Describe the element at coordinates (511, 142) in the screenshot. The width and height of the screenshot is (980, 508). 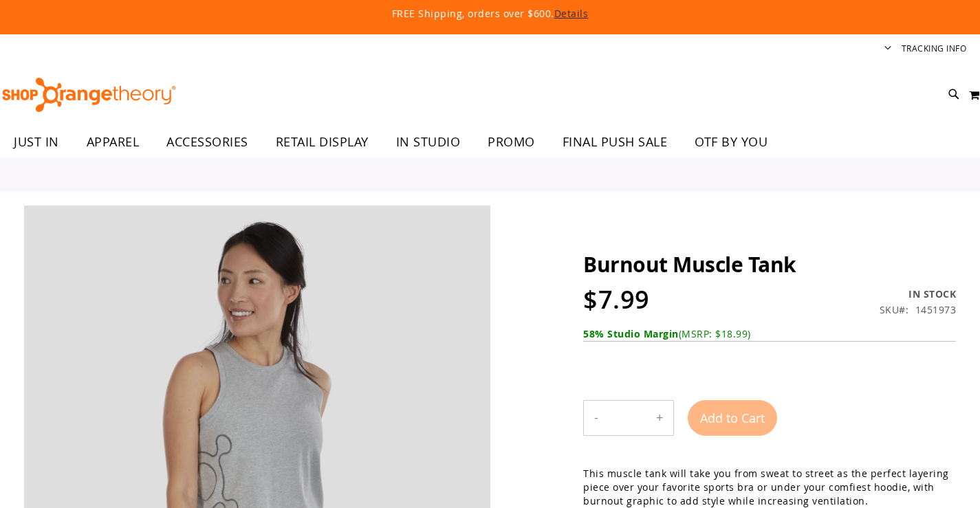
I see `a: PROMO` at that location.